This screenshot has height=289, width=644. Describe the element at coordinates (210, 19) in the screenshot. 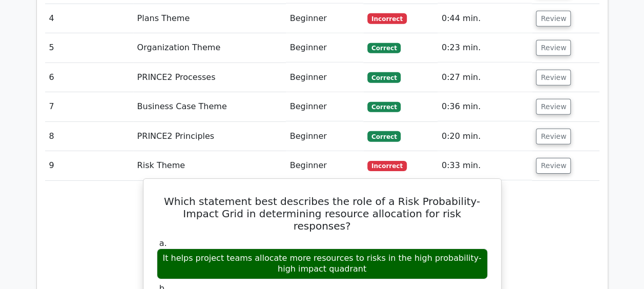

I see `td: Plans Theme` at that location.